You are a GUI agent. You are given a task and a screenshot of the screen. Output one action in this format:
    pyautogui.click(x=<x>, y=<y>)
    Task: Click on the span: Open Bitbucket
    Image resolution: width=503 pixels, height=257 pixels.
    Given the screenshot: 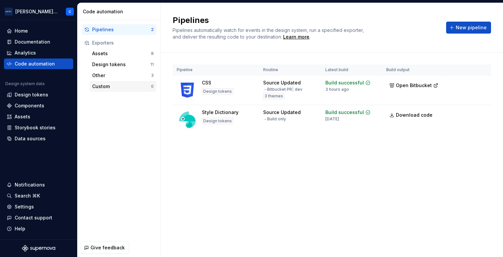 What is the action you would take?
    pyautogui.click(x=414, y=85)
    